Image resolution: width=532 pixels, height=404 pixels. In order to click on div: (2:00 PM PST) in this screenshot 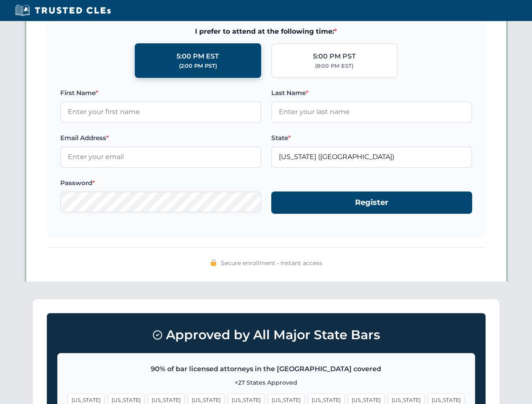, I will do `click(198, 66)`.